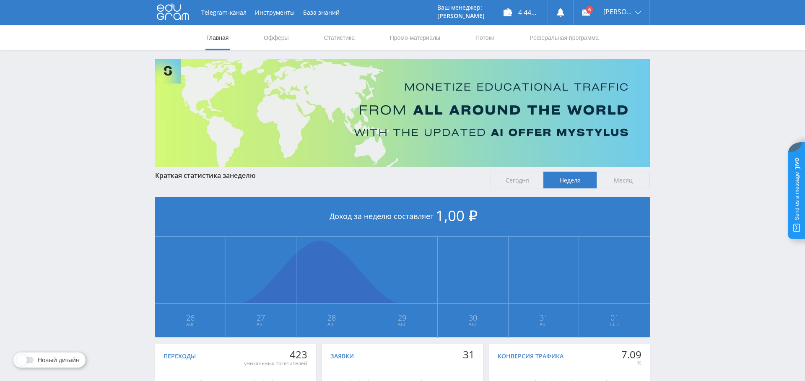 The image size is (805, 381). I want to click on p: Ваш менеджер:, so click(461, 8).